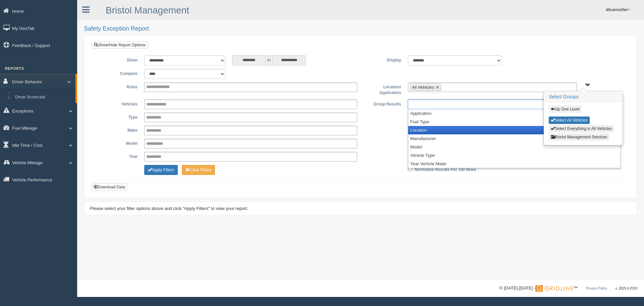 The height and width of the screenshot is (306, 644). What do you see at coordinates (119, 116) in the screenshot?
I see `label: Type` at bounding box center [119, 116].